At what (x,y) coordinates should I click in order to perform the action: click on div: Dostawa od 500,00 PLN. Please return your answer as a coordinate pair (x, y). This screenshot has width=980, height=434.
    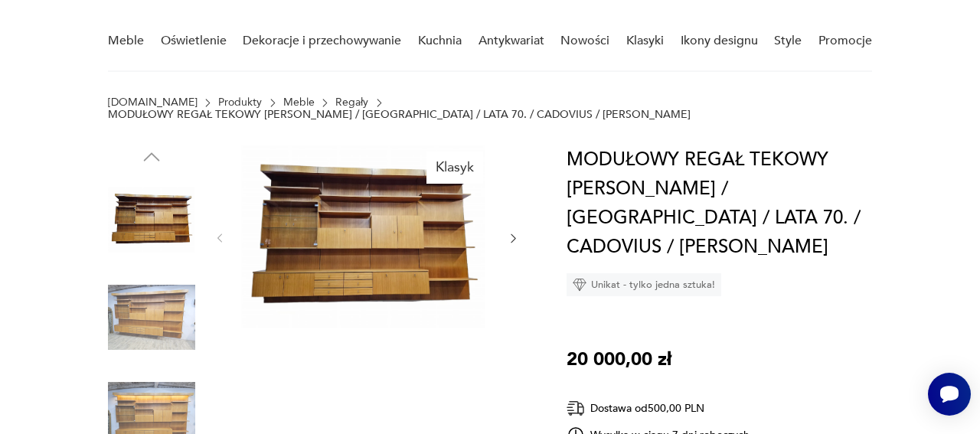
    Looking at the image, I should click on (659, 408).